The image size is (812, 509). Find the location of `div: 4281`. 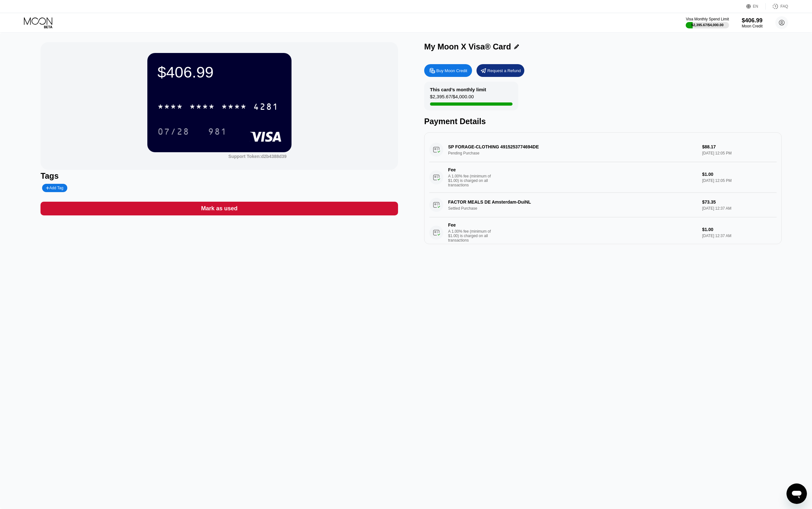

div: 4281 is located at coordinates (266, 108).